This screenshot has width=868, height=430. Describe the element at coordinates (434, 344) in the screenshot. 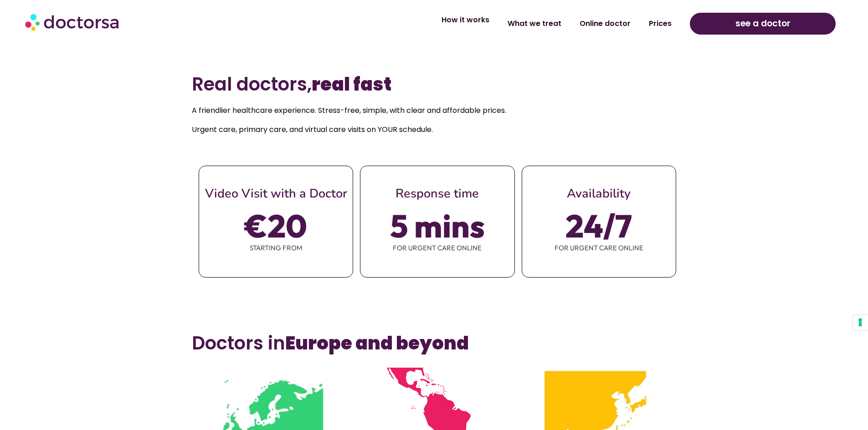

I see `h3: Doctors in` at that location.